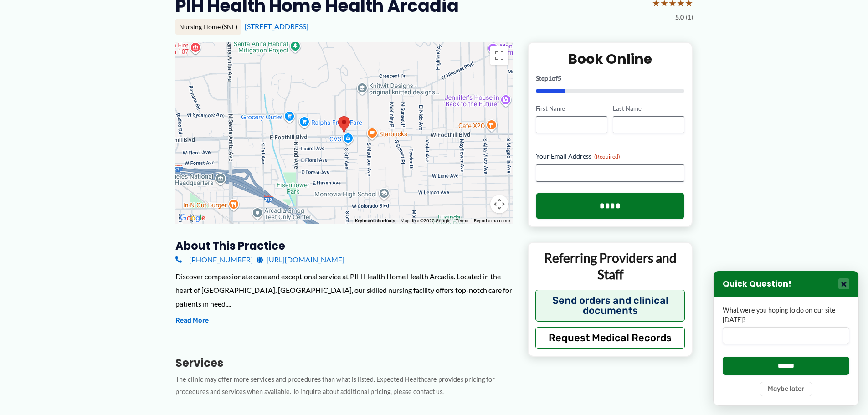 Image resolution: width=868 pixels, height=415 pixels. What do you see at coordinates (648, 108) in the screenshot?
I see `label: Last Name` at bounding box center [648, 108].